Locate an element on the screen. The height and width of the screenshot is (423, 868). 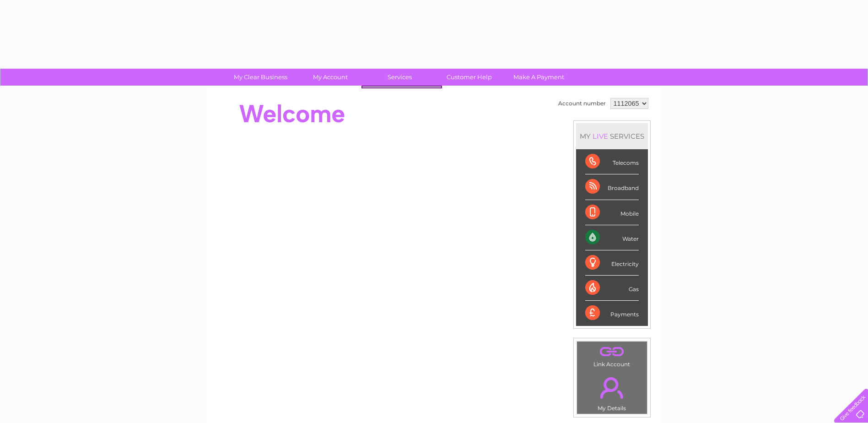
a: Services is located at coordinates (399, 77).